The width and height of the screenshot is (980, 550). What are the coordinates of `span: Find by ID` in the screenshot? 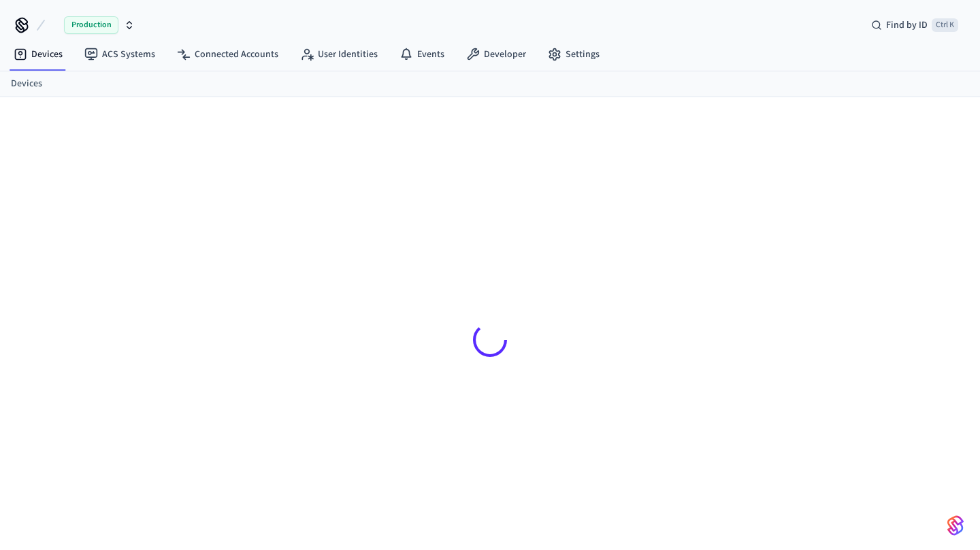 It's located at (907, 25).